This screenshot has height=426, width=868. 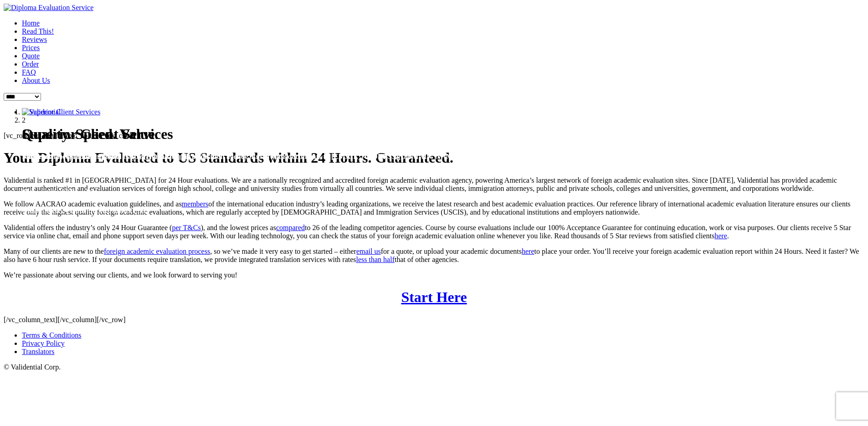 I want to click on p: Validential offers the industry’s only 24 Hour Guarantee ( ), and the lowest prices as to 26 of t..., so click(x=434, y=232).